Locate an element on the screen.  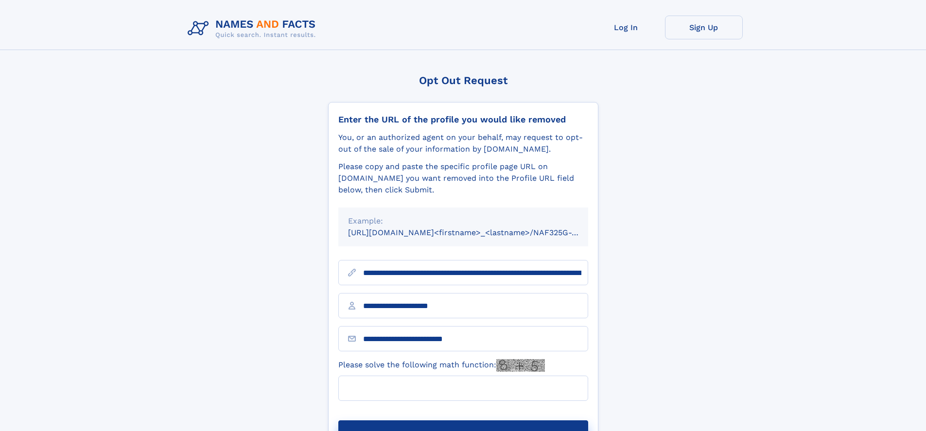
label: Please solve the following math function: is located at coordinates (441, 366).